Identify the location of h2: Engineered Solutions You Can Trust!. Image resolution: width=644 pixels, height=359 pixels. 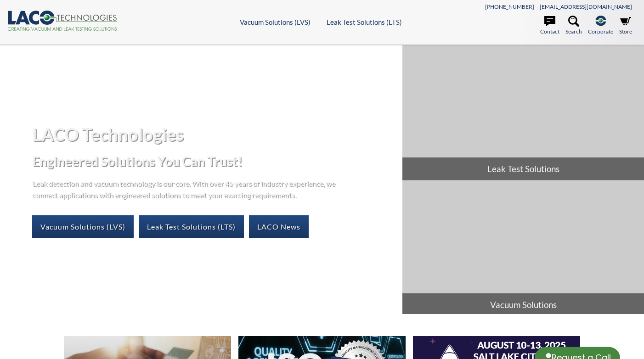
(214, 161).